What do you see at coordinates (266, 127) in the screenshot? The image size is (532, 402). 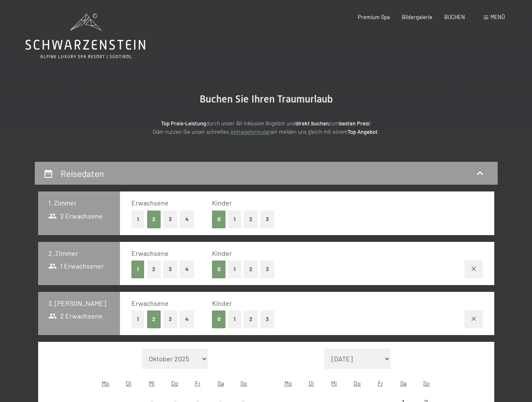 I see `p: durch unser All-inklusive Angebot und zum ! Oder nutzen Sie unser schnelles wir melden uns gleich...` at bounding box center [266, 127].